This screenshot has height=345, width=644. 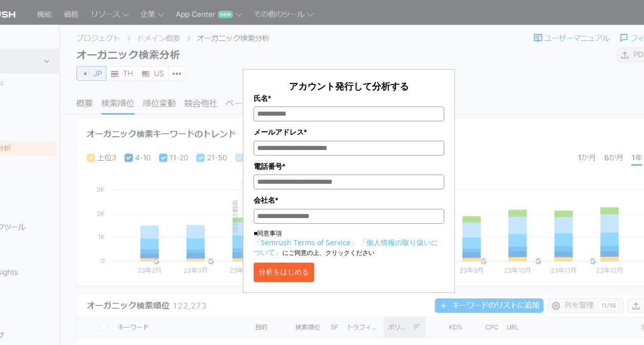 I want to click on a: 「個人情報の取り扱いについて」, so click(x=346, y=247).